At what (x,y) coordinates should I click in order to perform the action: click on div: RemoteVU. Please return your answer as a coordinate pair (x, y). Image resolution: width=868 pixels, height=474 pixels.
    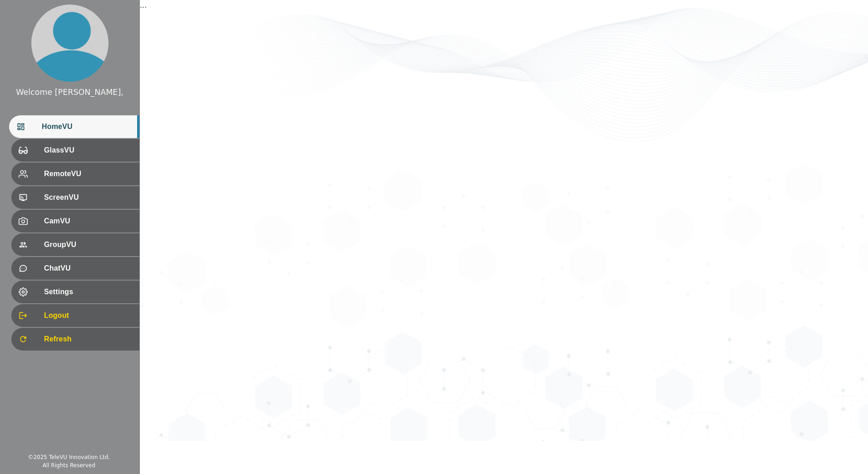
    Looking at the image, I should click on (75, 174).